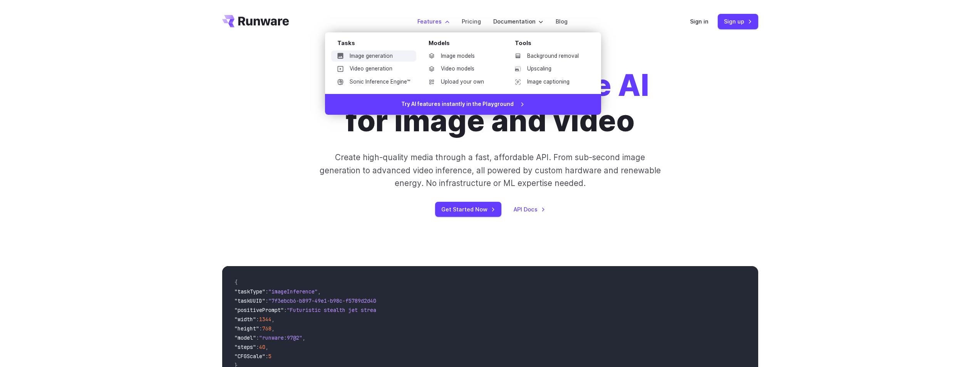  I want to click on span: "runware:97@2", so click(281, 338).